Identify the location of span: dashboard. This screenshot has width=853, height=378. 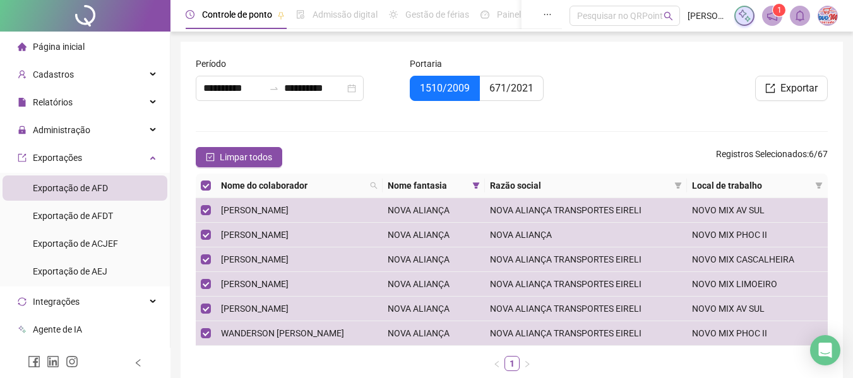
(485, 15).